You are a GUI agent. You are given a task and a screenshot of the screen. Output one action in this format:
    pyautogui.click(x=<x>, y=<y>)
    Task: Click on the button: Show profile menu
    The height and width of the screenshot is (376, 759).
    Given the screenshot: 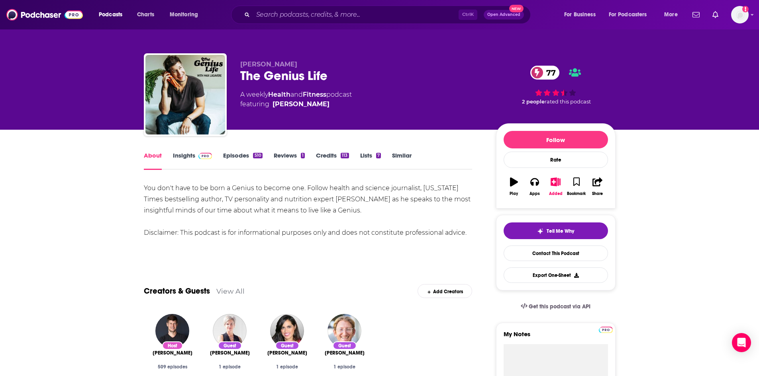 What is the action you would take?
    pyautogui.click(x=740, y=15)
    